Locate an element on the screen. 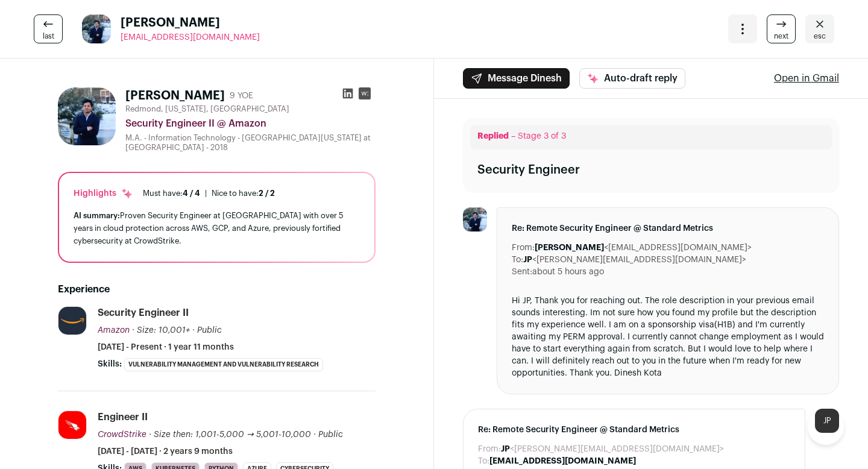  span: next is located at coordinates (781, 36).